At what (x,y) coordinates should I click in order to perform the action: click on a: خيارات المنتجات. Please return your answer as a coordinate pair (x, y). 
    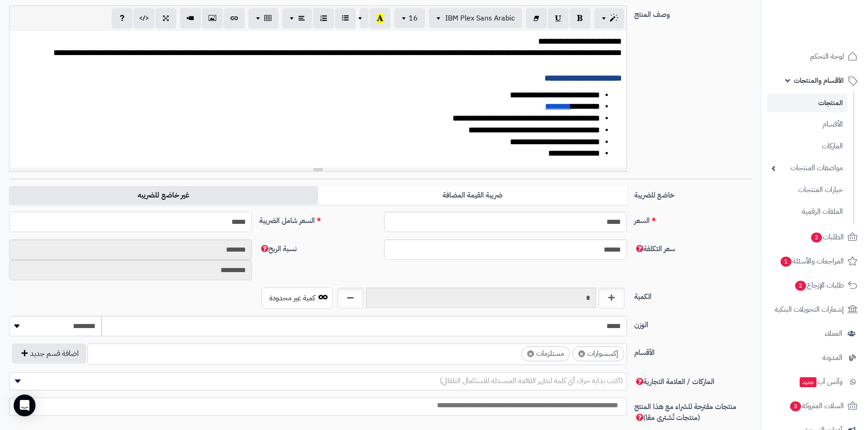
    Looking at the image, I should click on (807, 190).